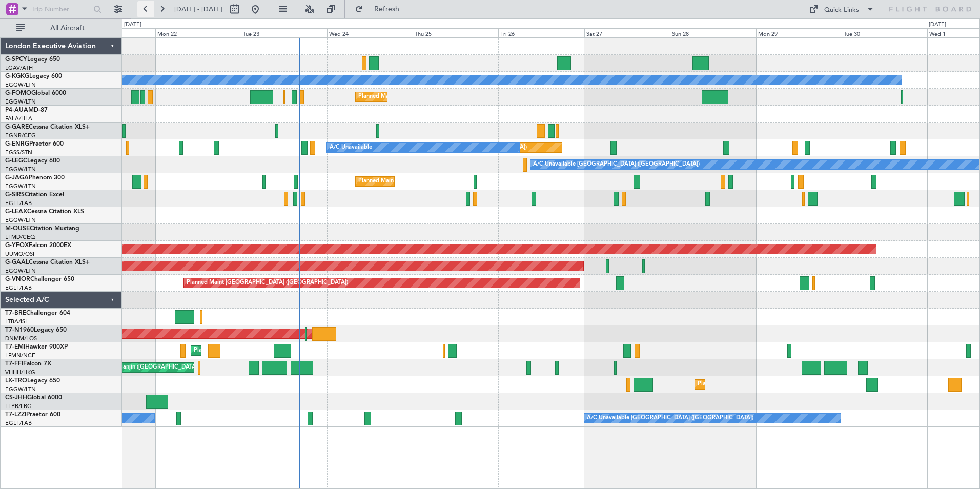 The width and height of the screenshot is (980, 489). What do you see at coordinates (33, 415) in the screenshot?
I see `a: T7-LZZIPraetor 600` at bounding box center [33, 415].